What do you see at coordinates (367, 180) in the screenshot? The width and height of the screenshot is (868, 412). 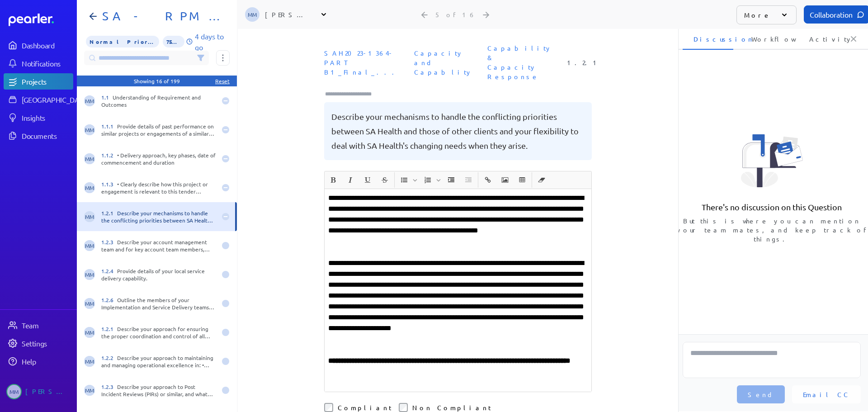 I see `button: Underline` at bounding box center [367, 180].